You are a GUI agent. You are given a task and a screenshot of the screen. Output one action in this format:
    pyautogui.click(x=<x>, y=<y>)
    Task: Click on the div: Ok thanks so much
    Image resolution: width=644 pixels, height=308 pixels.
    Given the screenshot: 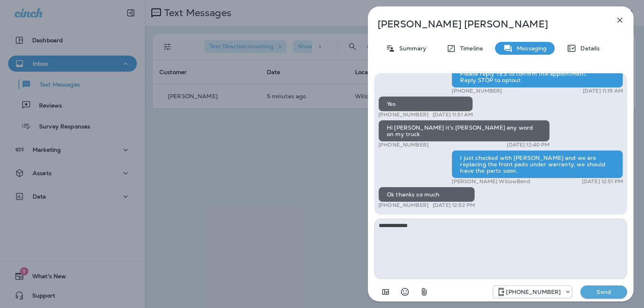 What is the action you would take?
    pyautogui.click(x=426, y=194)
    